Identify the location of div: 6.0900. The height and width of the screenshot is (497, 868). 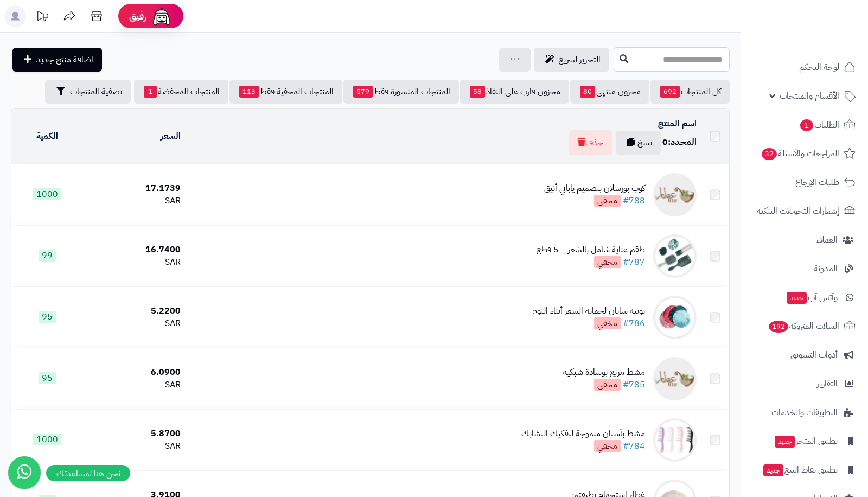
(134, 372).